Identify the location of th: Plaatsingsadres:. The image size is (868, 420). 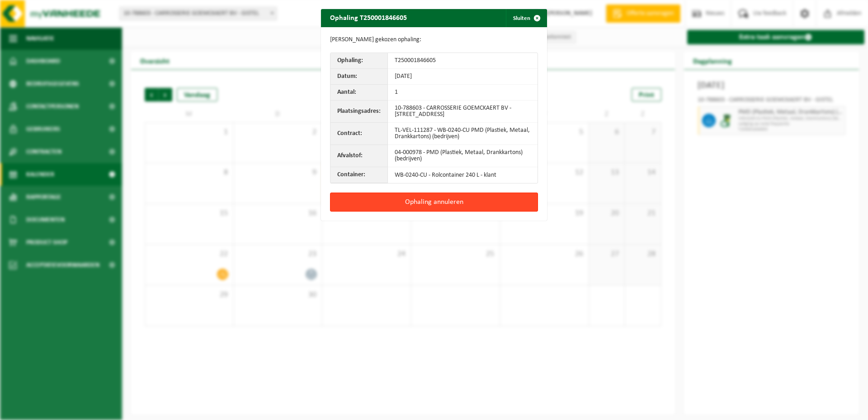
(359, 111).